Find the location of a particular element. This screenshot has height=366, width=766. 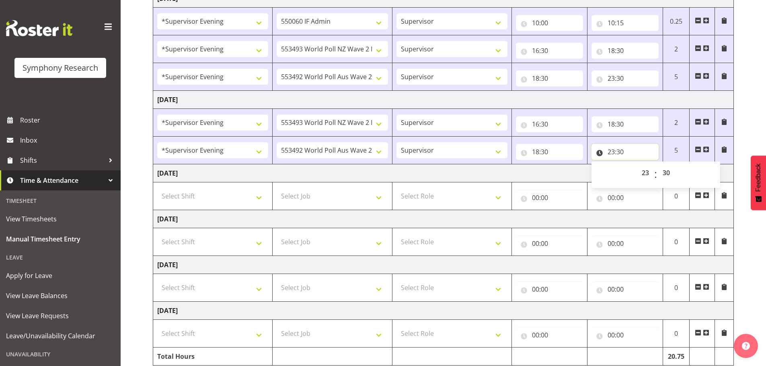

span: Apply for Leave is located at coordinates (60, 276).